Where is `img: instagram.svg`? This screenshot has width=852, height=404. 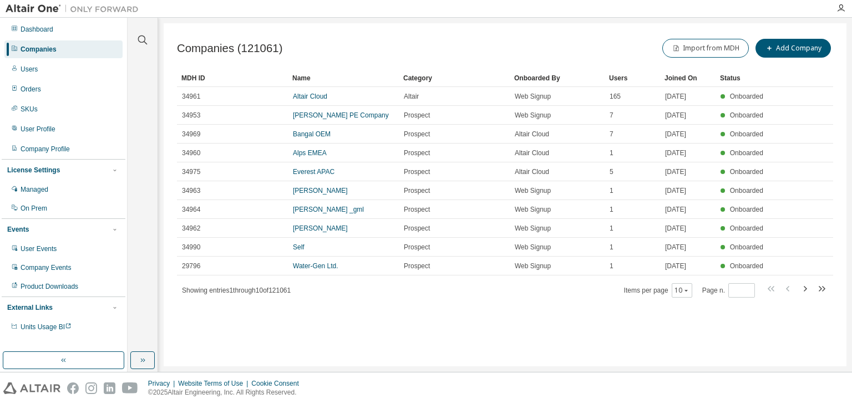 img: instagram.svg is located at coordinates (91, 388).